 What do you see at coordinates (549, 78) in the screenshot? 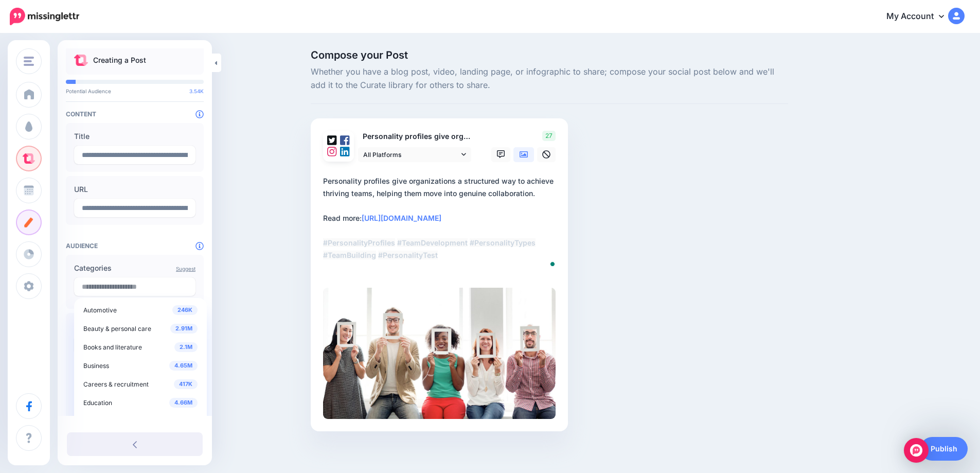
I see `span: Whether you have a blog post, video, landing page, or infographic to share; compose your social p...` at bounding box center [549, 78].